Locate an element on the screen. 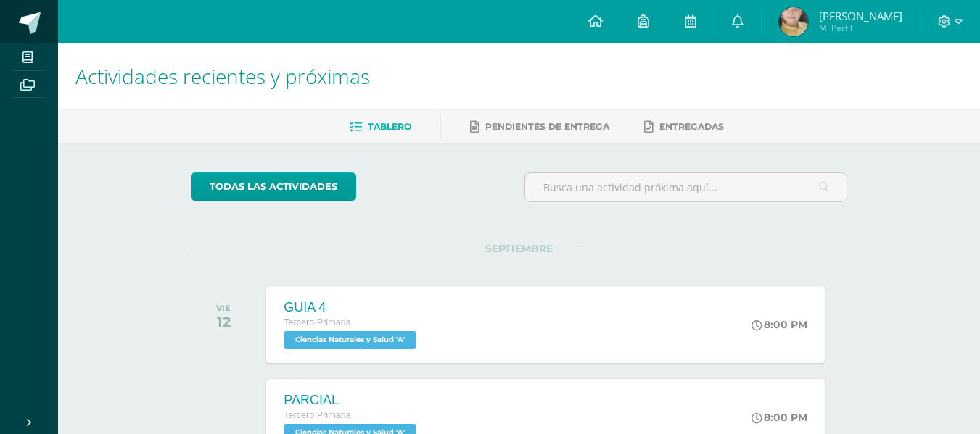  span: Pendientes de entrega is located at coordinates (546, 126).